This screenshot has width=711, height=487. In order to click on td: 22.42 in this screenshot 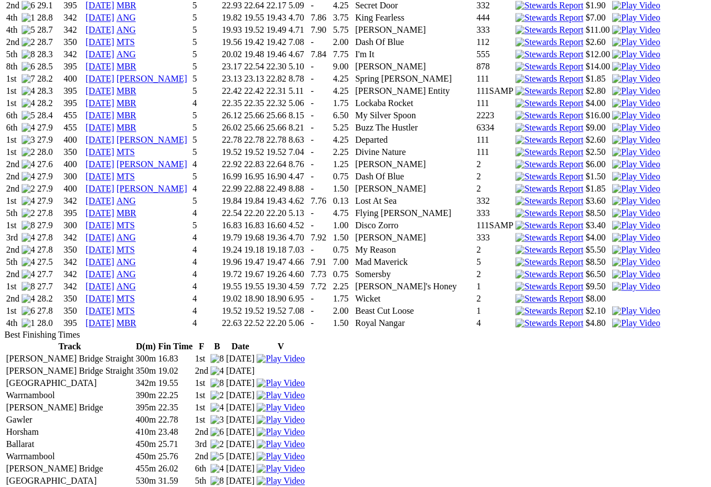, I will do `click(232, 91)`.